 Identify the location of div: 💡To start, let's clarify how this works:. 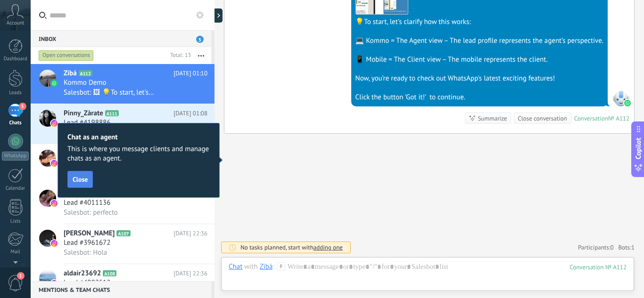
(480, 22).